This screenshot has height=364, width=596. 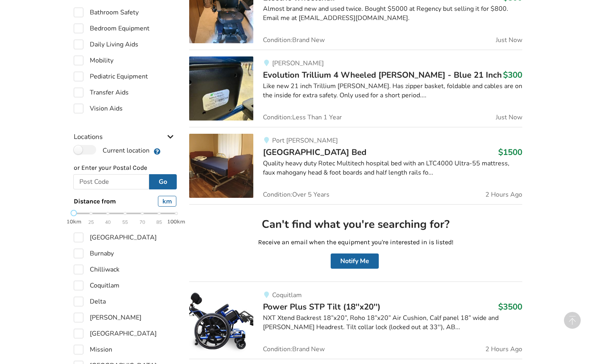 What do you see at coordinates (510, 152) in the screenshot?
I see `h3: $1500` at bounding box center [510, 152].